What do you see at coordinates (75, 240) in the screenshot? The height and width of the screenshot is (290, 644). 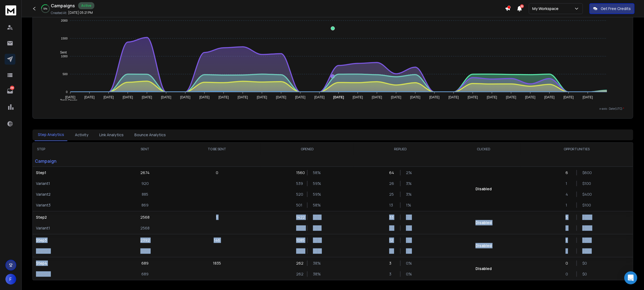 I see `p: Step 3` at bounding box center [75, 240].